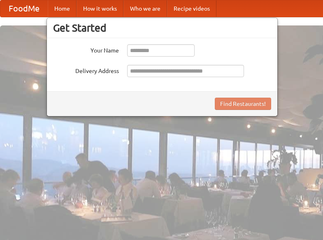 The height and width of the screenshot is (240, 323). Describe the element at coordinates (86, 70) in the screenshot. I see `label: Delivery Address` at that location.